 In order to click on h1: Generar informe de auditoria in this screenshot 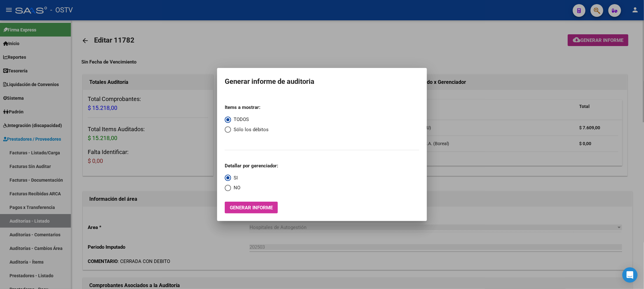, I will do `click(322, 82)`.